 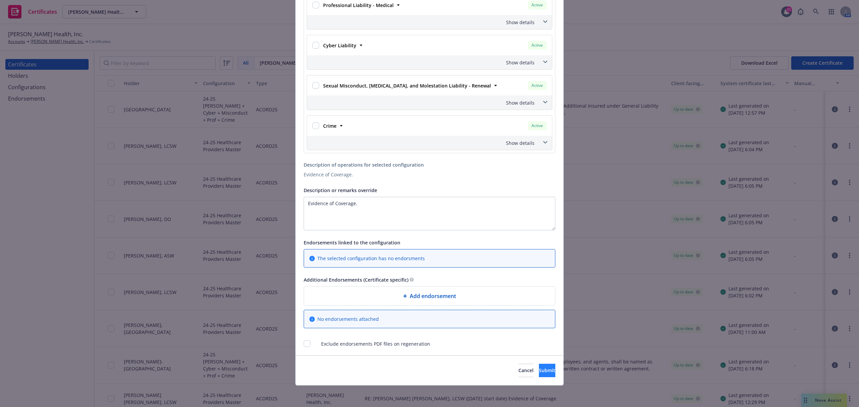 What do you see at coordinates (348, 319) in the screenshot?
I see `span: No endorsements attached` at bounding box center [348, 319].